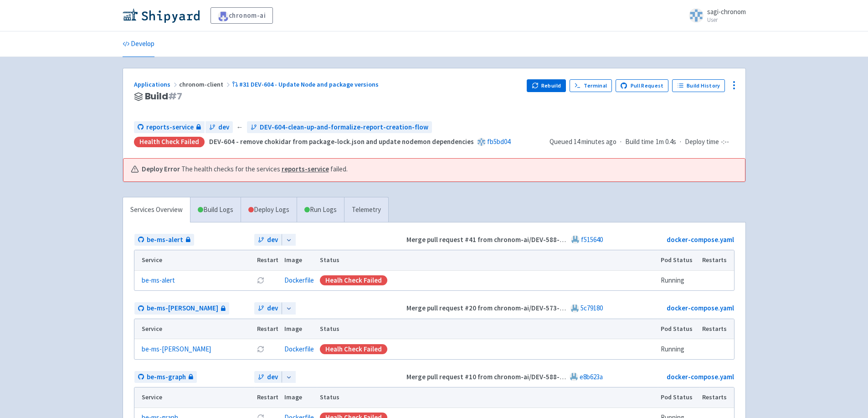 Image resolution: width=868 pixels, height=418 pixels. I want to click on a: Terminal, so click(590, 86).